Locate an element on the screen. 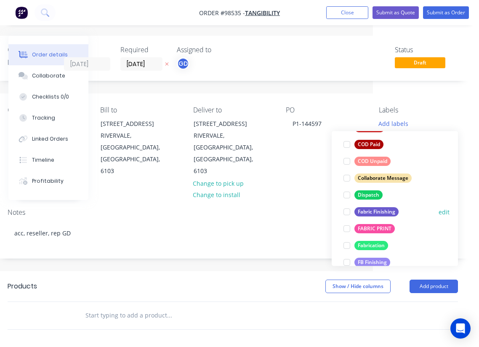 The image size is (479, 347). button: Submit as Quote is located at coordinates (396, 13).